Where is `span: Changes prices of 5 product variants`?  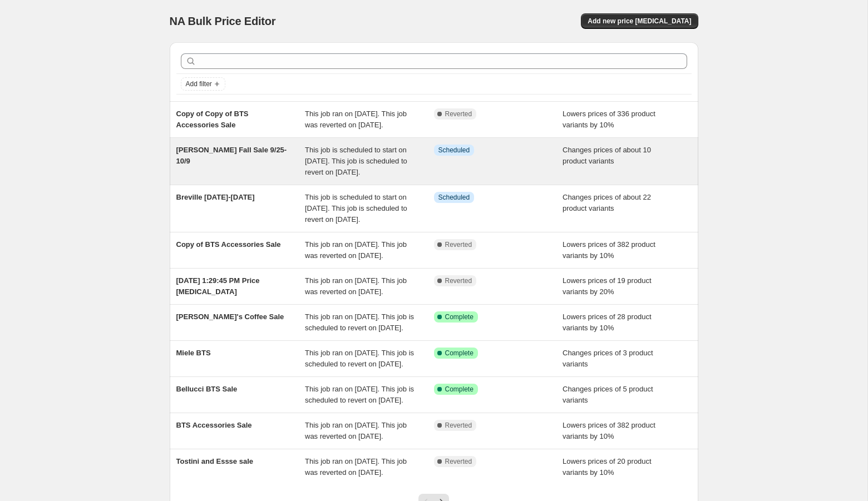 span: Changes prices of 5 product variants is located at coordinates (608, 395).